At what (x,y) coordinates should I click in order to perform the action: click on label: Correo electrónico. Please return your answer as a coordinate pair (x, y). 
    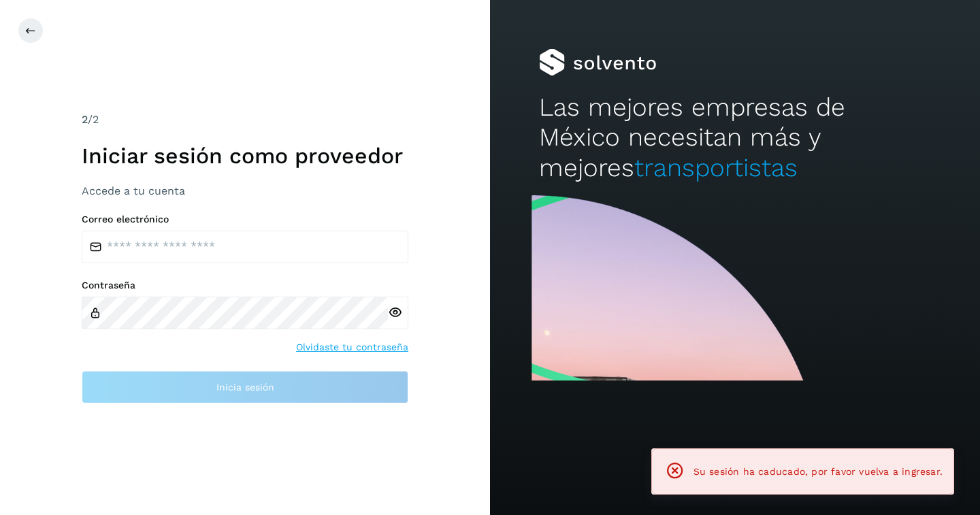
    Looking at the image, I should click on (245, 219).